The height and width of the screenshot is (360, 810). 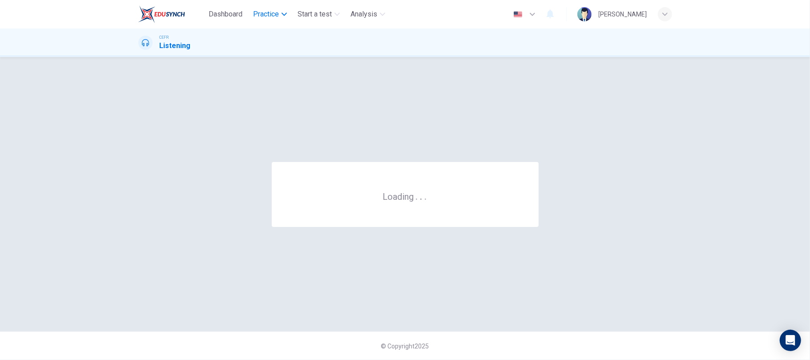 What do you see at coordinates (172, 14) in the screenshot?
I see `a: EduSynch logo` at bounding box center [172, 14].